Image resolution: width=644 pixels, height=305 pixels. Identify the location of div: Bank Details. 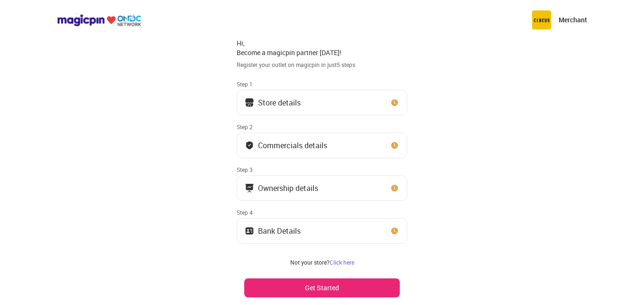
(279, 231).